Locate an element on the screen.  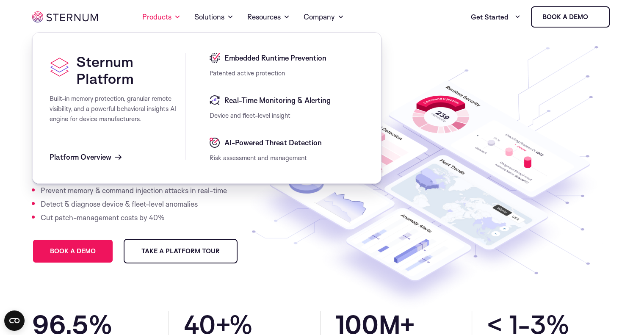
span: Device and fleet-level insight is located at coordinates (250, 116).